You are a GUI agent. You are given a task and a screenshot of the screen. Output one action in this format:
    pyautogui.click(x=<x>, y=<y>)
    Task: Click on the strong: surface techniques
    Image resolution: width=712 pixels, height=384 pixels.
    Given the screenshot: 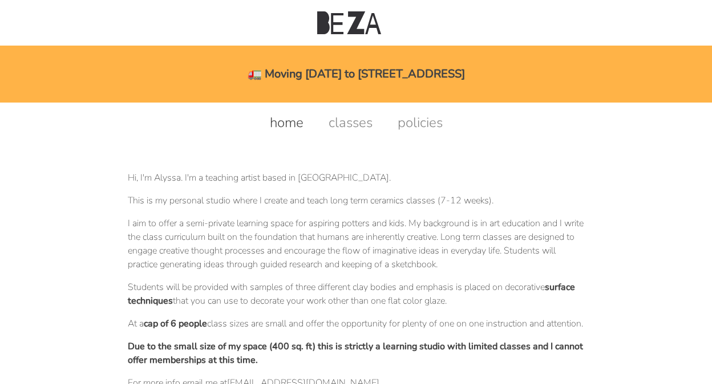 What is the action you would take?
    pyautogui.click(x=351, y=294)
    